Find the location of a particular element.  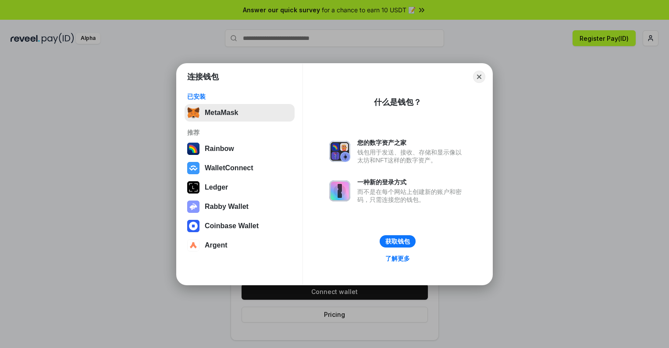

div: Rabby Wallet is located at coordinates (227, 206).